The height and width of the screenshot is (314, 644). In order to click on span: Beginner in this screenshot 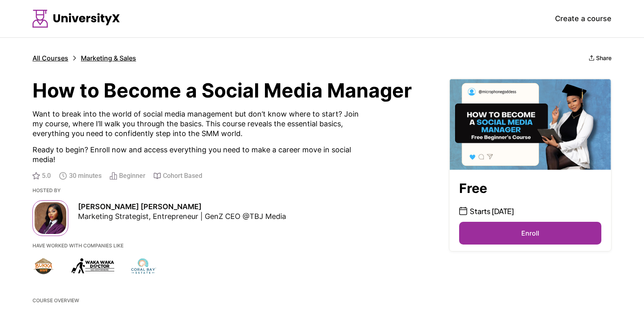, I will do `click(132, 176)`.